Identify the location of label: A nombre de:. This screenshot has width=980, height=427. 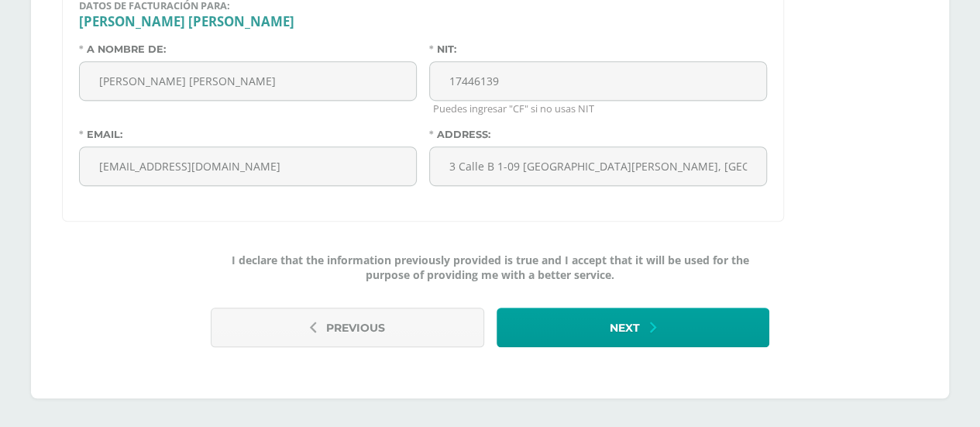
(248, 49).